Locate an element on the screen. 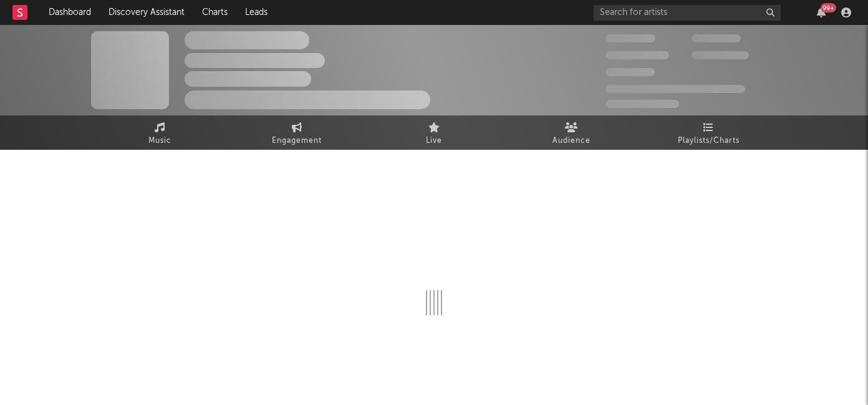 The height and width of the screenshot is (405, 868). span: Live is located at coordinates (434, 141).